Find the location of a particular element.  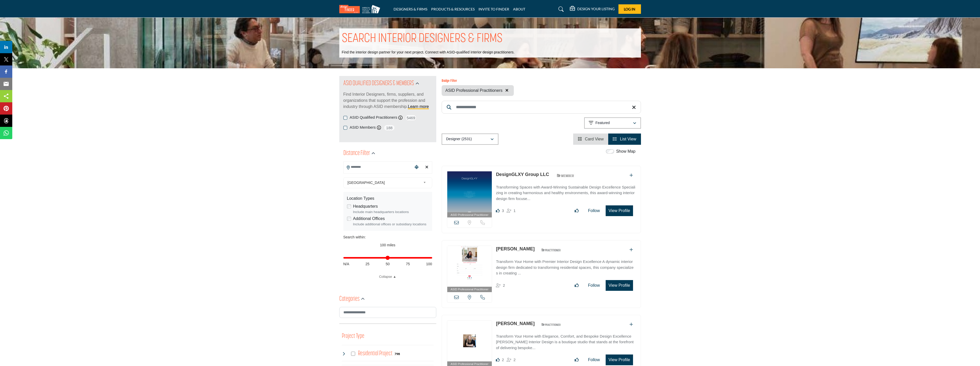

h4: Residential Project: Types of projects range from simple residential renovations to highly comple... is located at coordinates (375, 353).